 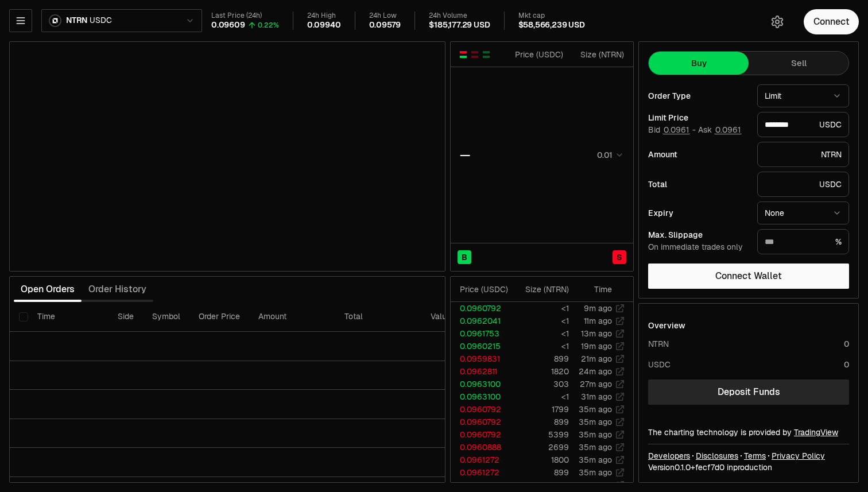 What do you see at coordinates (475, 54) in the screenshot?
I see `button: Show Sell Orders Only` at bounding box center [475, 54].